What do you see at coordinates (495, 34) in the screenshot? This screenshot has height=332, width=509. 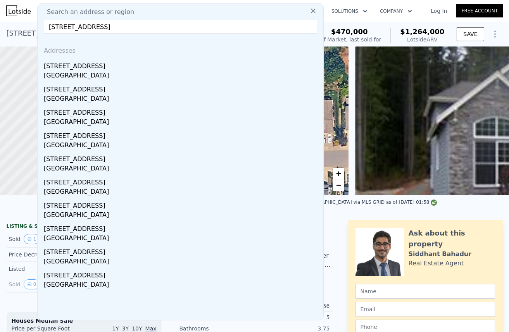 I see `button: Show Options` at bounding box center [495, 34].